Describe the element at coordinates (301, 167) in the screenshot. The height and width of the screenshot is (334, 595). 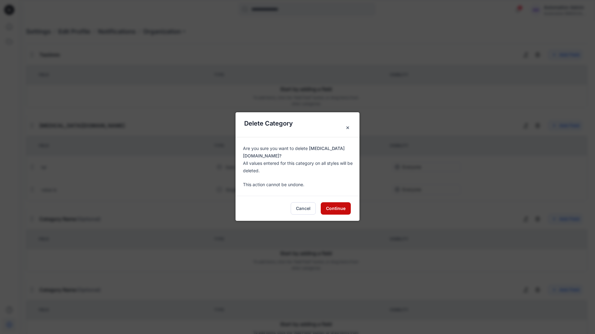
I see `p: All values entered for this category on all styles will be deleted.` at that location.